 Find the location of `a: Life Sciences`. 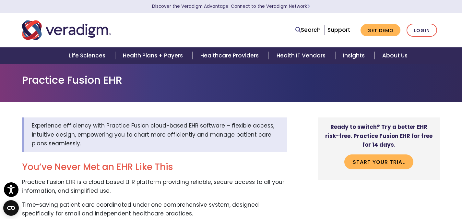

a: Life Sciences is located at coordinates (88, 55).